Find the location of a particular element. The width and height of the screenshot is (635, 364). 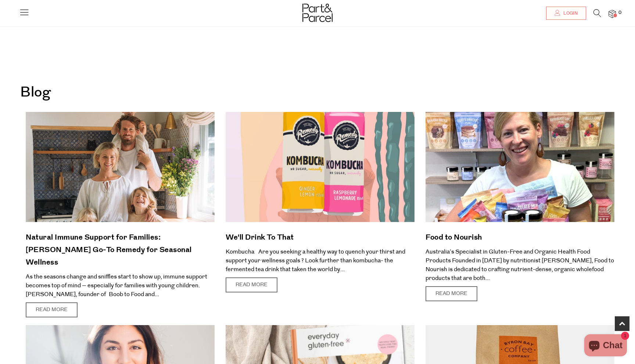

a: We'll Drink To That Kombucha Are you seeking a healthy way to quench your thirst and support your... is located at coordinates (320, 252).